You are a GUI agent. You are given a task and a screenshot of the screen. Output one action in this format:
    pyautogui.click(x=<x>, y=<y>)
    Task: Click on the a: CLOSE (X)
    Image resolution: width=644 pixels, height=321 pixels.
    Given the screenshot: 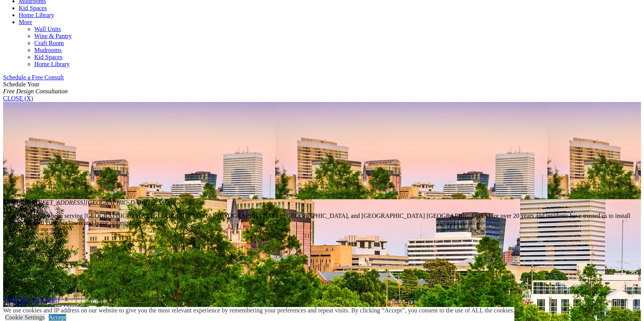 What is the action you would take?
    pyautogui.click(x=18, y=98)
    